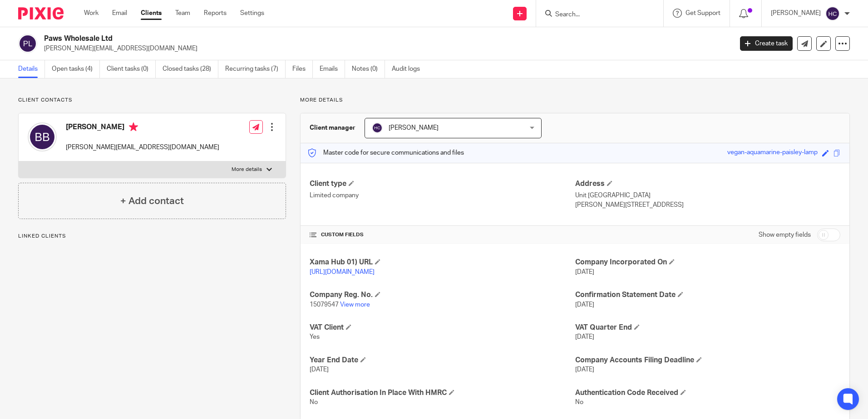  Describe the element at coordinates (442, 327) in the screenshot. I see `h4: VAT Client` at that location.